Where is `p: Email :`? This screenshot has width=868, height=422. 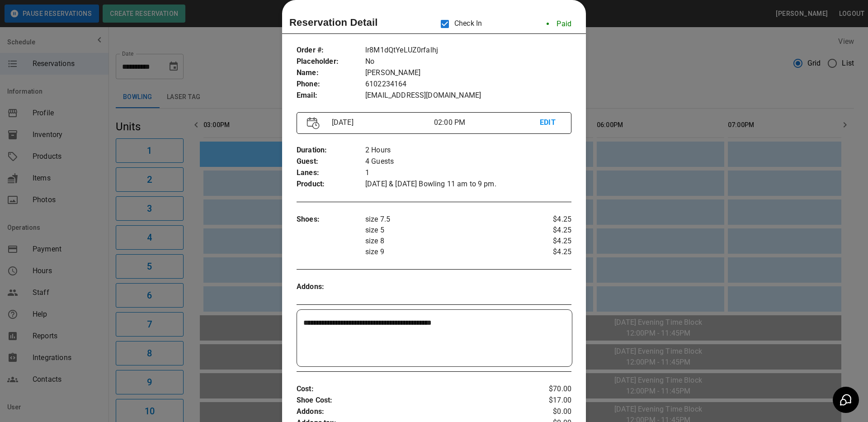 p: Email : is located at coordinates (331, 95).